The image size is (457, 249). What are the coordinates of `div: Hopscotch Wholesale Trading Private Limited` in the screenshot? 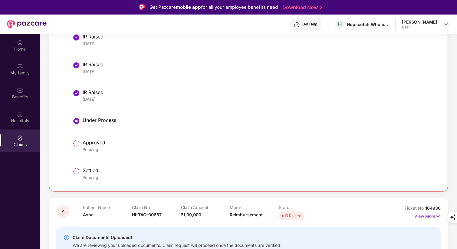 It's located at (368, 24).